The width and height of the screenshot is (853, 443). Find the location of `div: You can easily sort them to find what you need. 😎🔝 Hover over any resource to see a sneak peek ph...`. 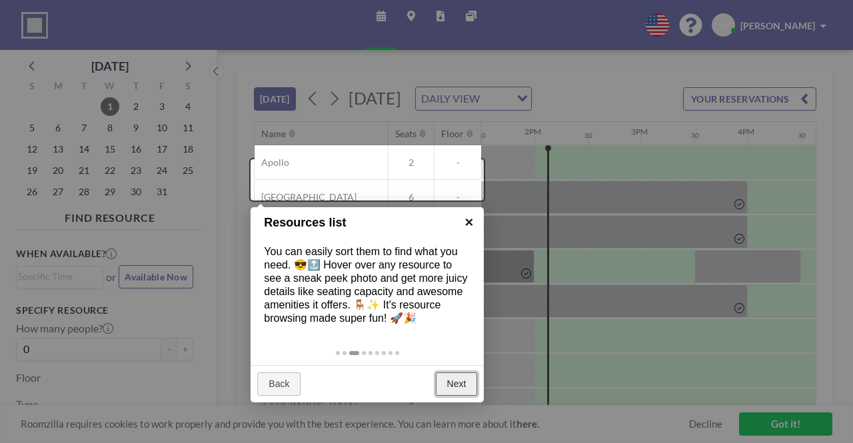

div: You can easily sort them to find what you need. 😎🔝 Hover over any resource to see a sneak peek ph... is located at coordinates (367, 285).